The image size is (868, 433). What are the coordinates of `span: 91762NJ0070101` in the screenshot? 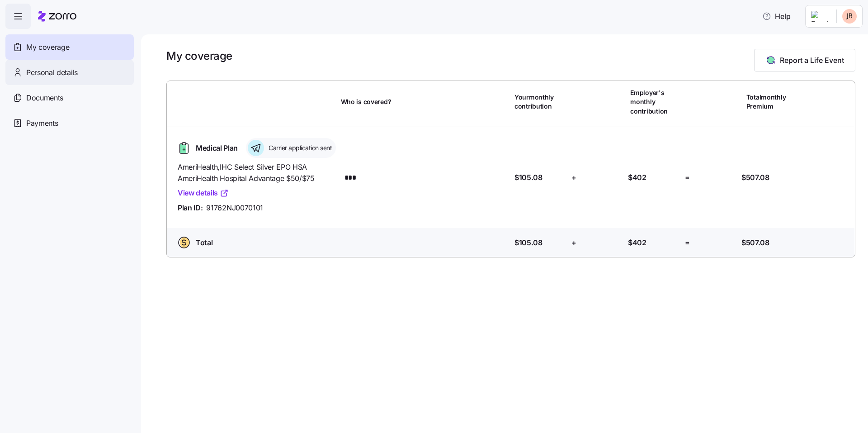 It's located at (235, 208).